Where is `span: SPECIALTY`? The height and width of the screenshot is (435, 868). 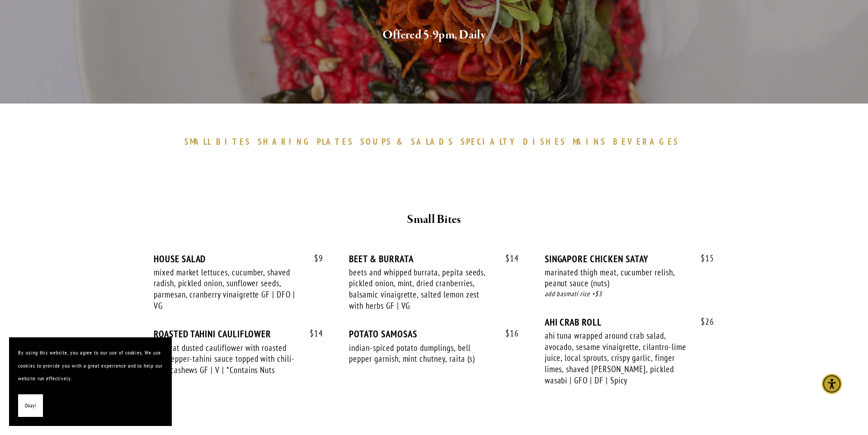
span: SPECIALTY is located at coordinates (490, 141).